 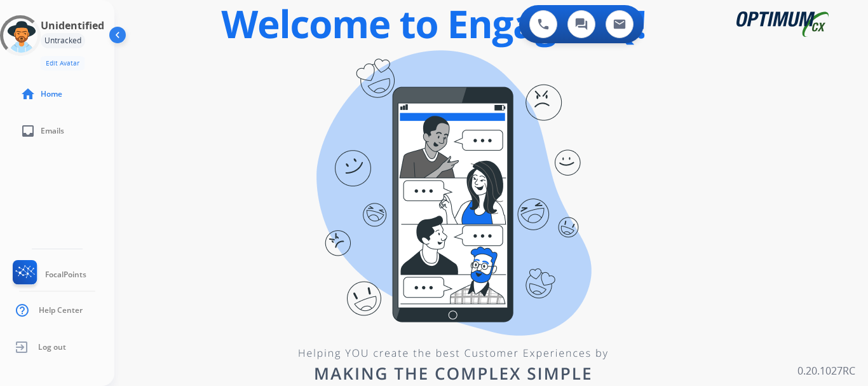 What do you see at coordinates (28, 131) in the screenshot?
I see `mat-icon: inbox` at bounding box center [28, 131].